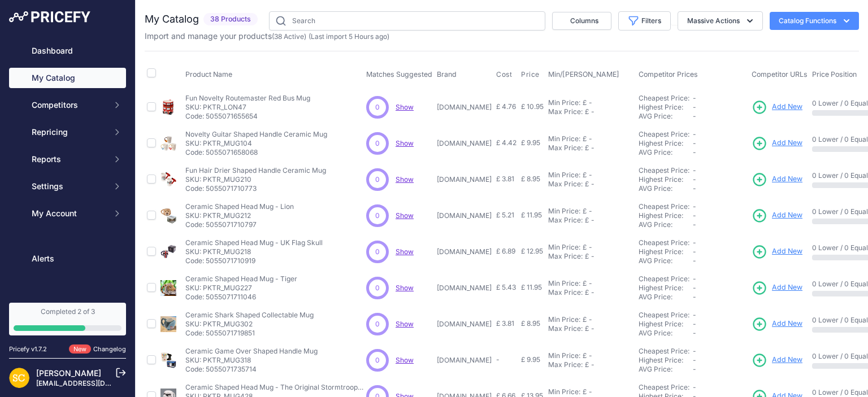 This screenshot has width=868, height=397. I want to click on span: Price, so click(530, 75).